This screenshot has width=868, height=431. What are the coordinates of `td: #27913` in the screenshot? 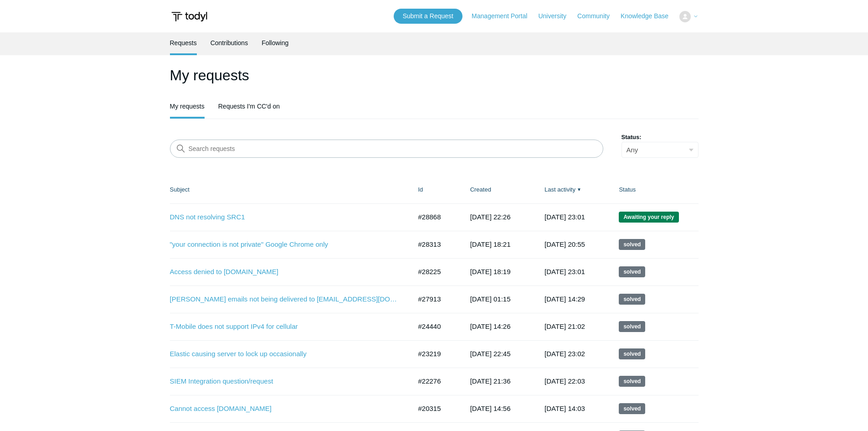 It's located at (435, 299).